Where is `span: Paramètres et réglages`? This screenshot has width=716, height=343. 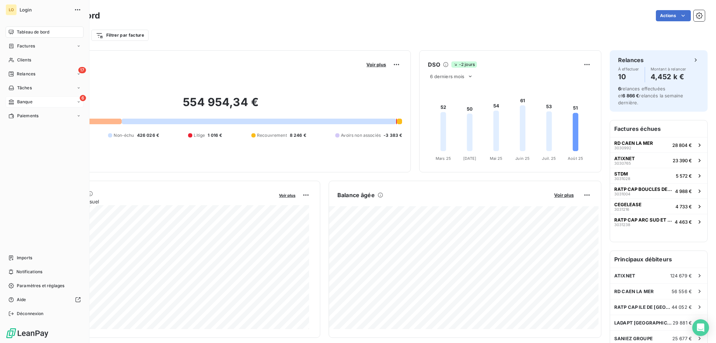 span: Paramètres et réglages is located at coordinates (41, 286).